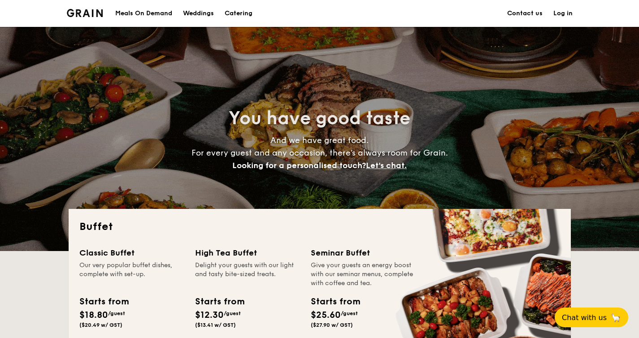 This screenshot has height=338, width=639. Describe the element at coordinates (85, 13) in the screenshot. I see `a: Logotype` at that location.